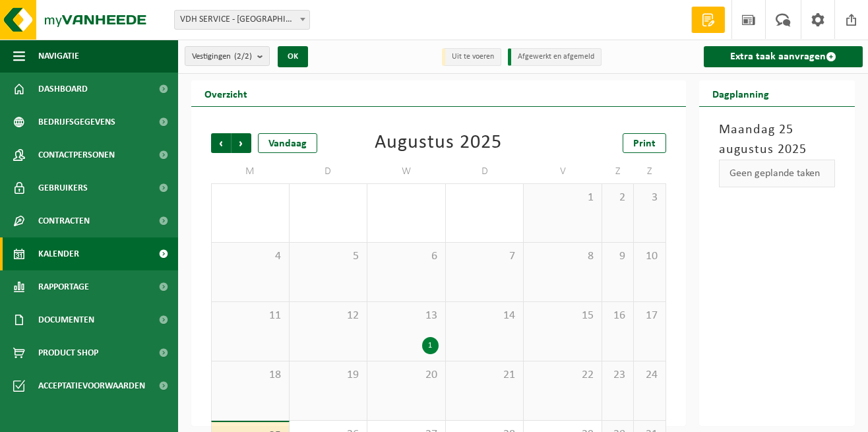 The width and height of the screenshot is (868, 432). I want to click on span: 9, so click(617, 257).